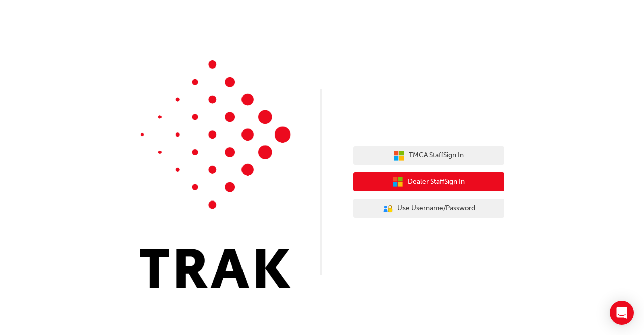 The height and width of the screenshot is (335, 644). Describe the element at coordinates (429, 209) in the screenshot. I see `button: Use Username/Password` at that location.